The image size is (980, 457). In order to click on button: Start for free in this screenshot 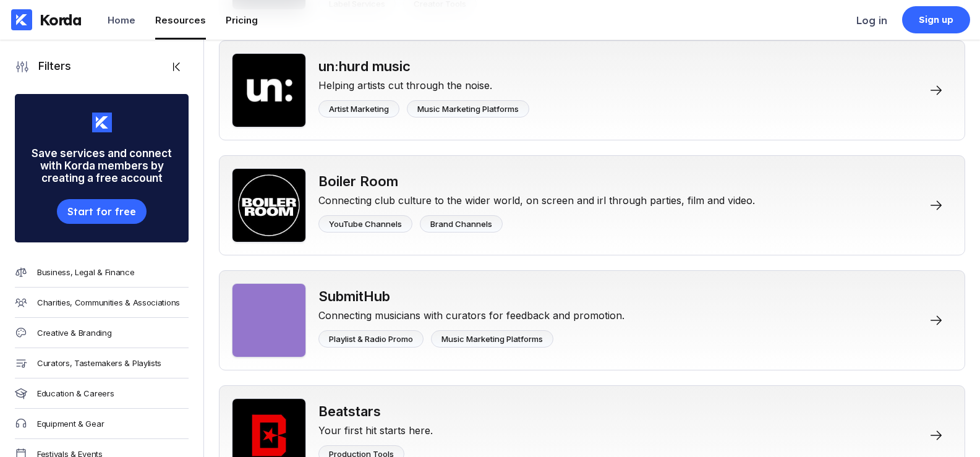, I will do `click(102, 211)`.